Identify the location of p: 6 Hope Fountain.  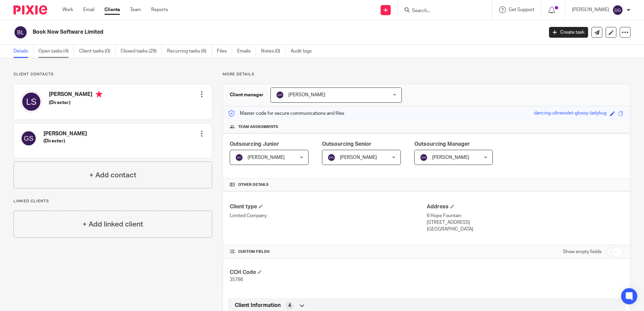
(525, 215).